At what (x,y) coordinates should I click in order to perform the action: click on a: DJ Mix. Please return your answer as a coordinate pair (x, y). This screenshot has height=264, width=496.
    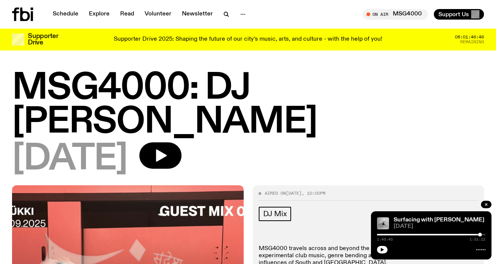
    Looking at the image, I should click on (275, 214).